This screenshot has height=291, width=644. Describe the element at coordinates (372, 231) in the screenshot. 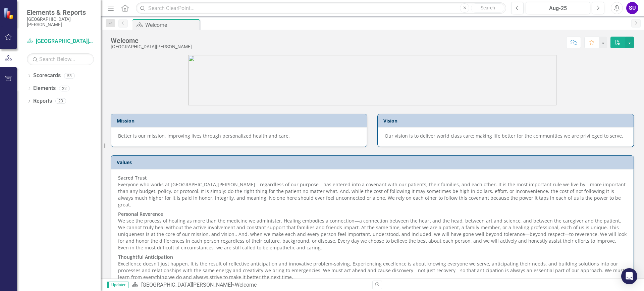

I see `p: We see the process of healing as more than the medicine we administer. Healing embodies a connect...` at that location.